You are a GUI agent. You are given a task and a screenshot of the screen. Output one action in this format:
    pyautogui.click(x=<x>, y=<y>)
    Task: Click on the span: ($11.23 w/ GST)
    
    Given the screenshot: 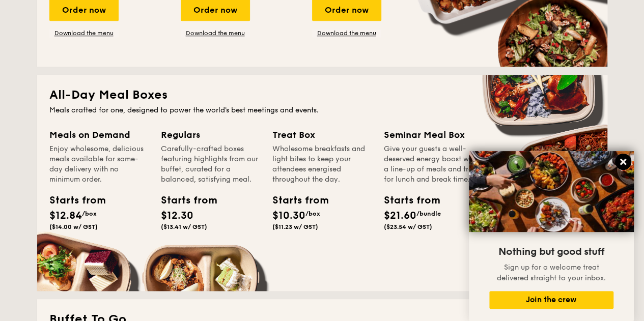 What is the action you would take?
    pyautogui.click(x=295, y=227)
    